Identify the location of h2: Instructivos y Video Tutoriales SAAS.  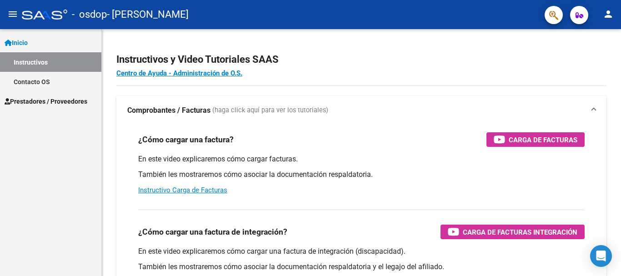
(361, 60).